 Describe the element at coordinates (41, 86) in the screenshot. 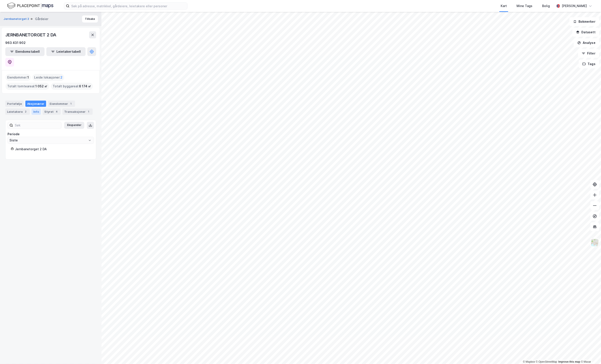

I see `span: 1 052 ㎡` at that location.